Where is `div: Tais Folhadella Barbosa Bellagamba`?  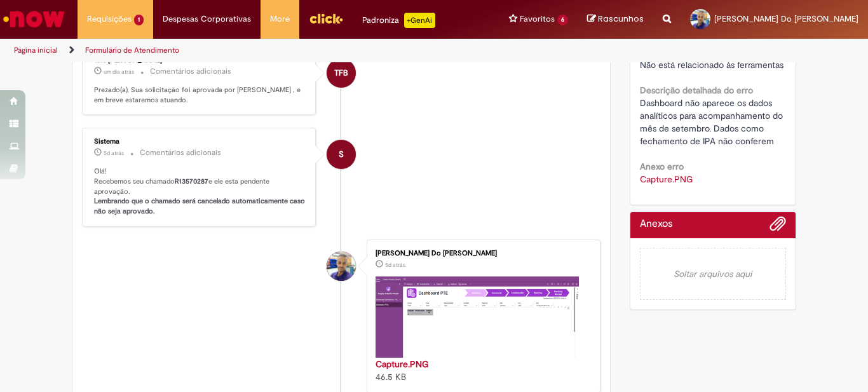 div: Tais Folhadella Barbosa Bellagamba is located at coordinates (341, 73).